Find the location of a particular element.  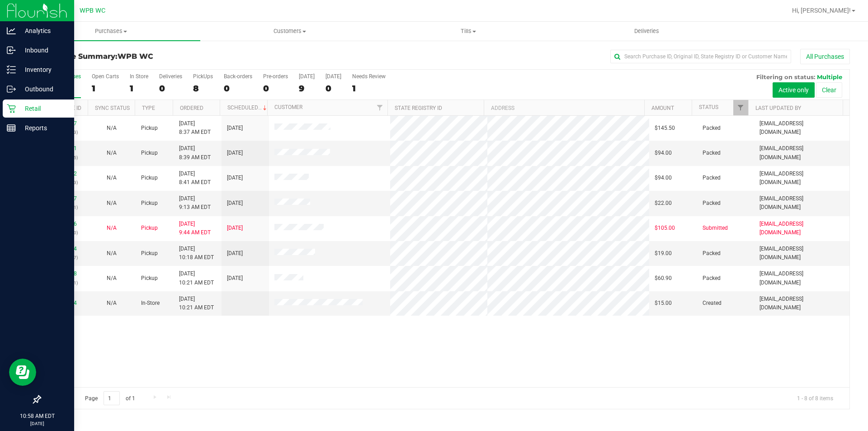

div: Open Carts is located at coordinates (105, 77).